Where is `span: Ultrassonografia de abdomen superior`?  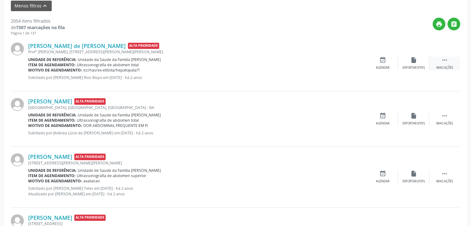 span: Ultrassonografia de abdomen superior is located at coordinates (112, 176).